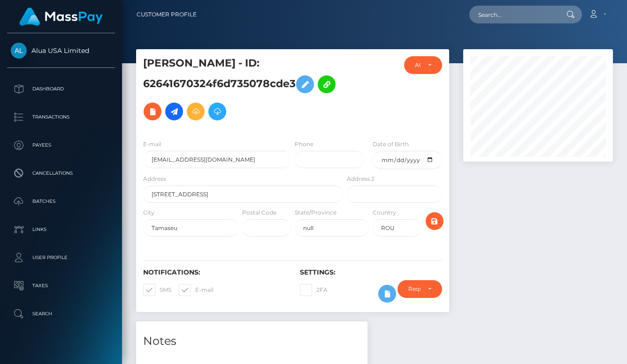 The width and height of the screenshot is (627, 364). What do you see at coordinates (61, 286) in the screenshot?
I see `p: Taxes` at bounding box center [61, 286].